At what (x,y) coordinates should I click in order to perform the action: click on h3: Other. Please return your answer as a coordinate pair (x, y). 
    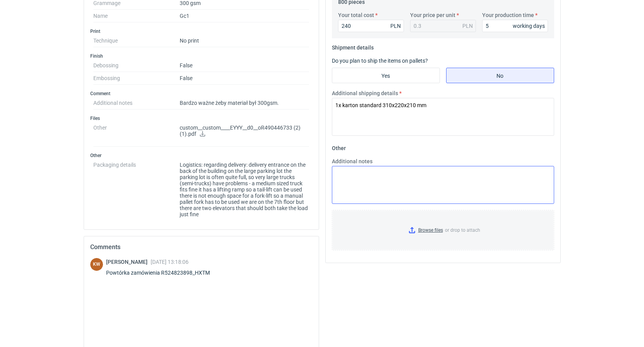
    Looking at the image, I should click on (201, 155).